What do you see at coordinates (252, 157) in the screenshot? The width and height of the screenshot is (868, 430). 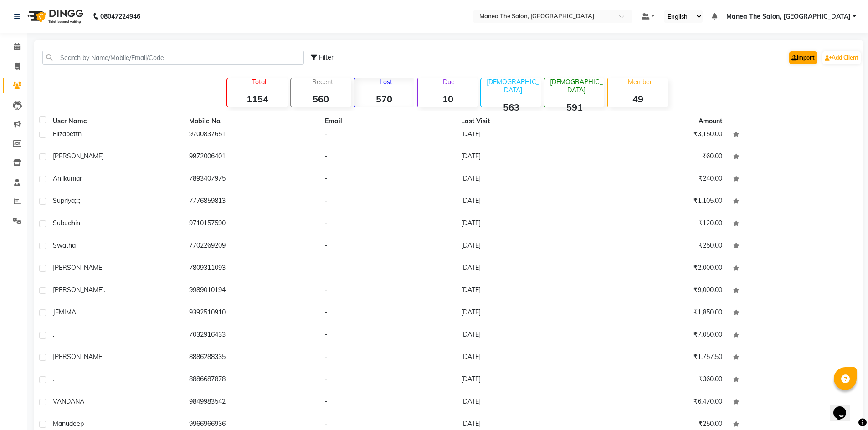 I see `td: 9972006401` at bounding box center [252, 157].